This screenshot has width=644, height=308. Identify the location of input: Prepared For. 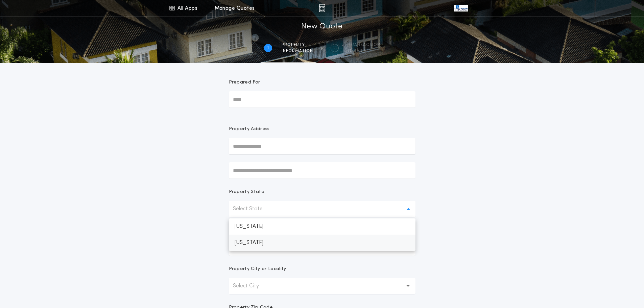
(322, 99).